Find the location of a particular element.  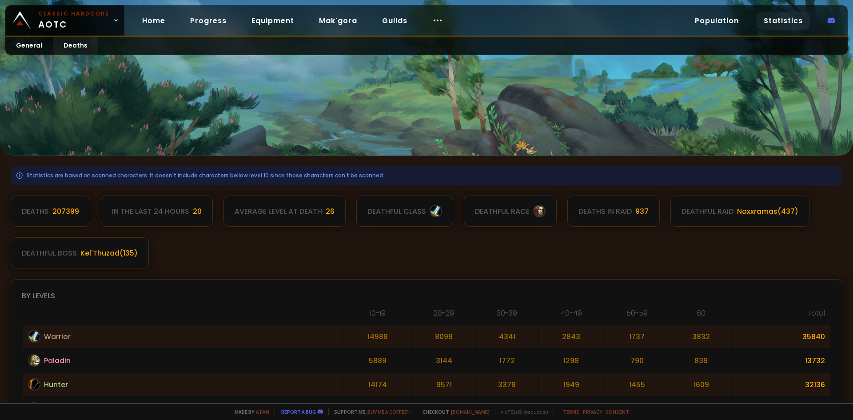

div: 26 is located at coordinates (330, 211).